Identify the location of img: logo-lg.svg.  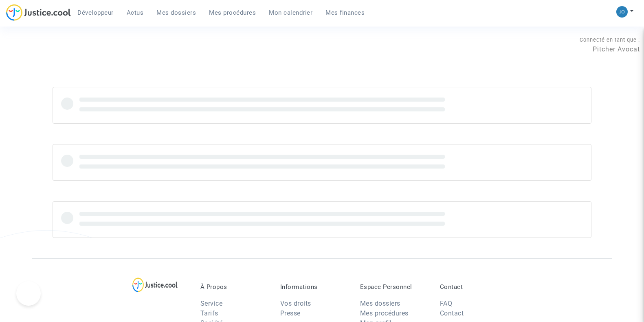
(155, 285).